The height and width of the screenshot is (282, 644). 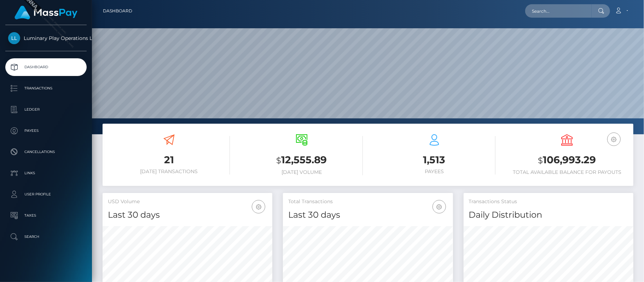 I want to click on img: Luminary Play Operations Limited, so click(x=14, y=38).